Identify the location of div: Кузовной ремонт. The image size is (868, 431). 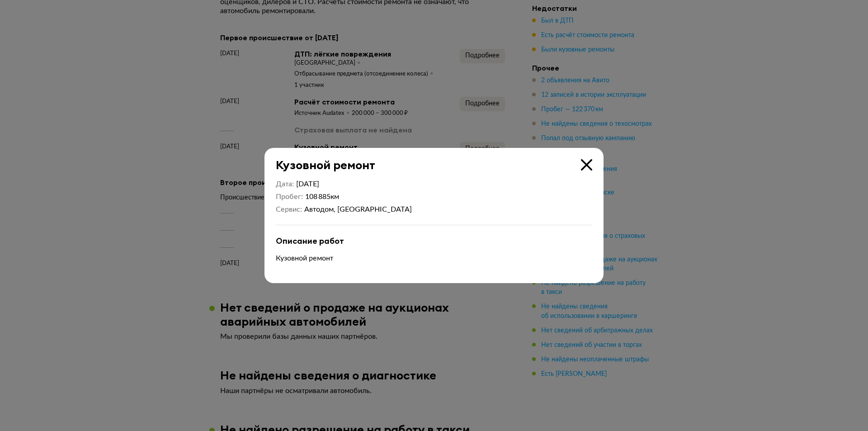
(428, 159).